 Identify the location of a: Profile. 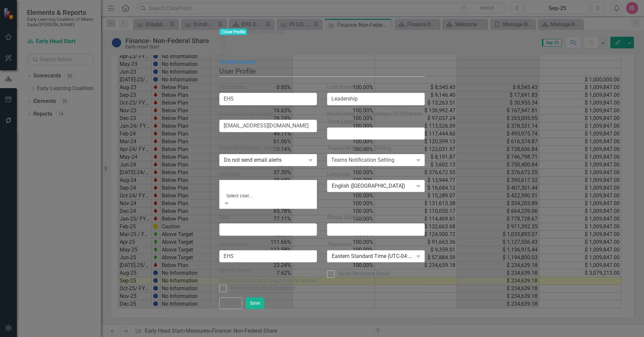
(227, 62).